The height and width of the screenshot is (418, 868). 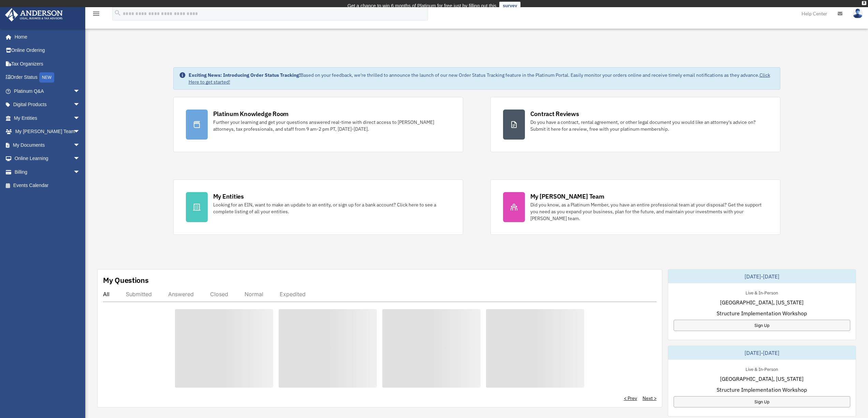 What do you see at coordinates (422, 6) in the screenshot?
I see `div: Get a chance to win 6 months of Platinum for free just by filling out this` at bounding box center [422, 6].